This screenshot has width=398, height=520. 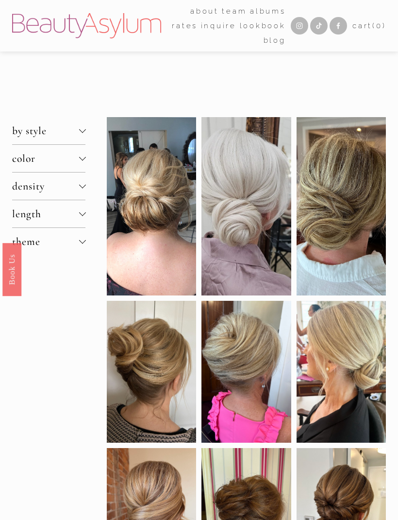 What do you see at coordinates (46, 131) in the screenshot?
I see `span: by style` at bounding box center [46, 131].